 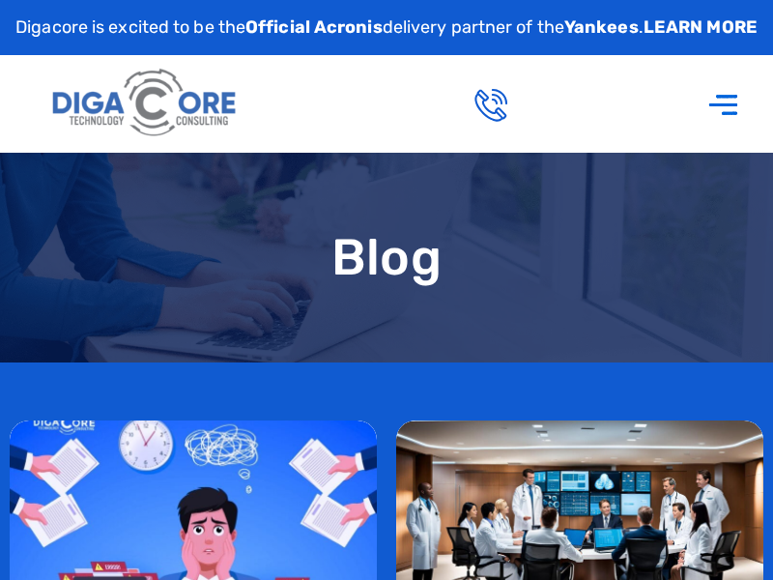 I want to click on strong: Official Acronis, so click(x=314, y=27).